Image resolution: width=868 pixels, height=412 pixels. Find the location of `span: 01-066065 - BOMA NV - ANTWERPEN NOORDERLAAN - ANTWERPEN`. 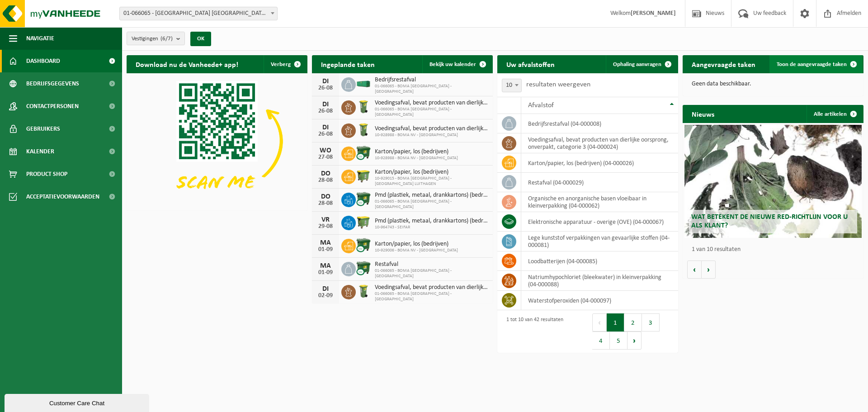

span: 01-066065 - BOMA NV - ANTWERPEN NOORDERLAAN - ANTWERPEN is located at coordinates (199, 13).